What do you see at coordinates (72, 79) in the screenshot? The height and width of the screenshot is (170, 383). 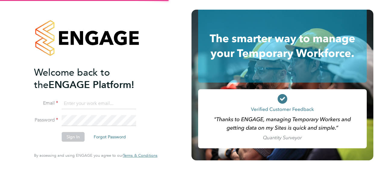 I see `span: Welcome back to the` at bounding box center [72, 79].